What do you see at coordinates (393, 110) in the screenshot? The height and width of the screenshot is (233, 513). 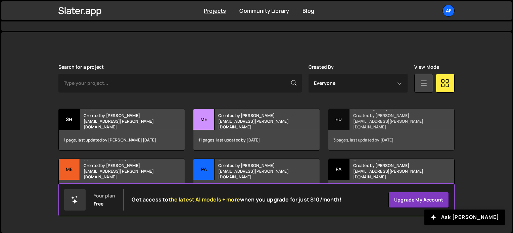 I see `h2: Educação Médica` at bounding box center [393, 110].